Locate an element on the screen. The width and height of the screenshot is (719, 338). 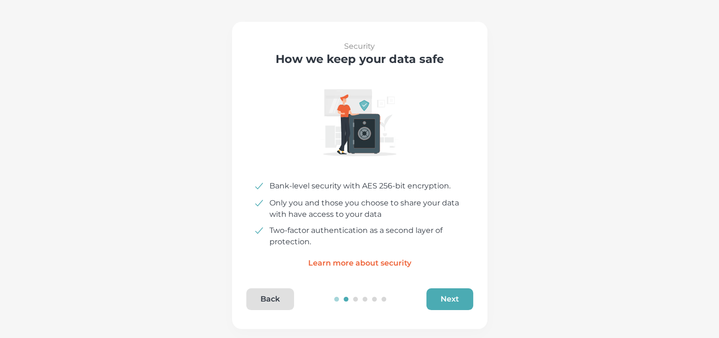
button: Next is located at coordinates (450, 299).